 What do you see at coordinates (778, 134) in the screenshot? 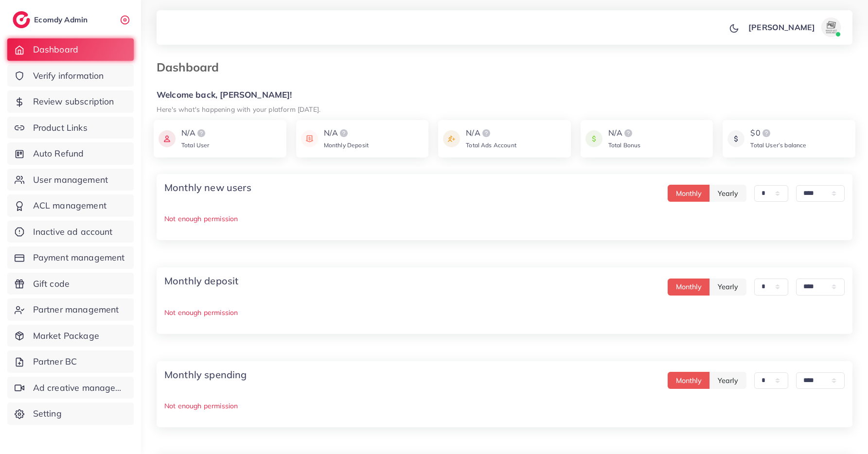
I see `div: $0` at bounding box center [778, 134].